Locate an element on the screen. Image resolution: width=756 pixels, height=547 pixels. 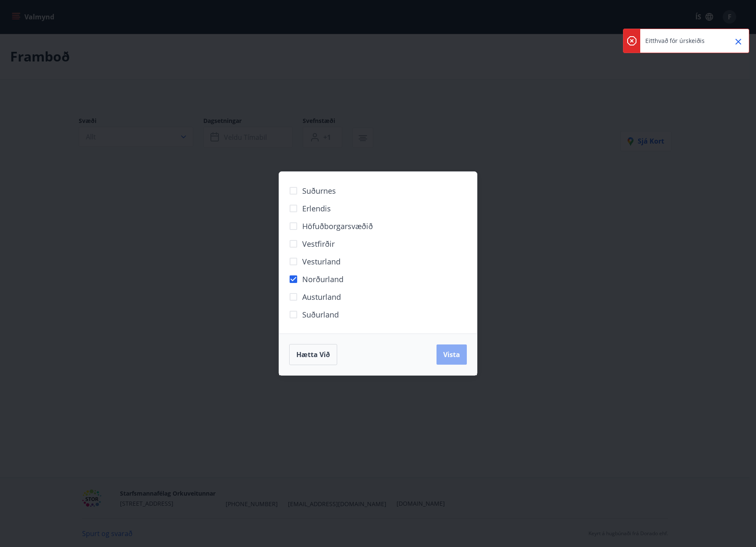
span: Erlendis is located at coordinates (317, 208).